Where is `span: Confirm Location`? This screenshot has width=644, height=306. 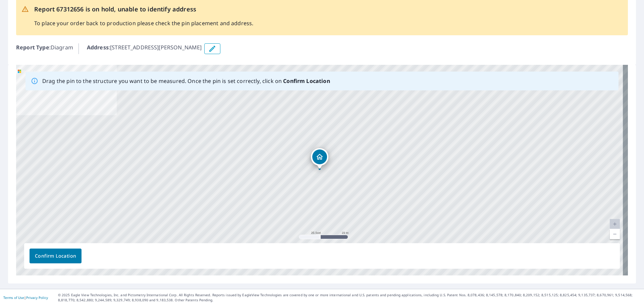
span: Confirm Location is located at coordinates (55, 256).